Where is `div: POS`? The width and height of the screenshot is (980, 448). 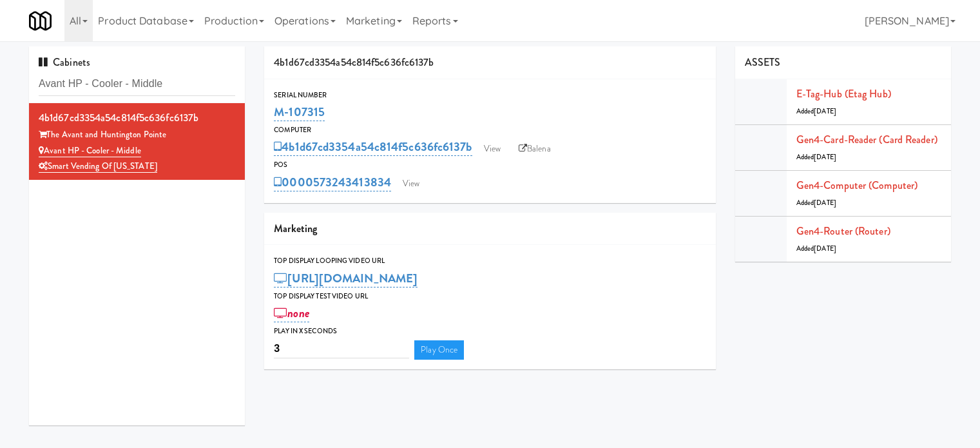 div: POS is located at coordinates (490, 165).